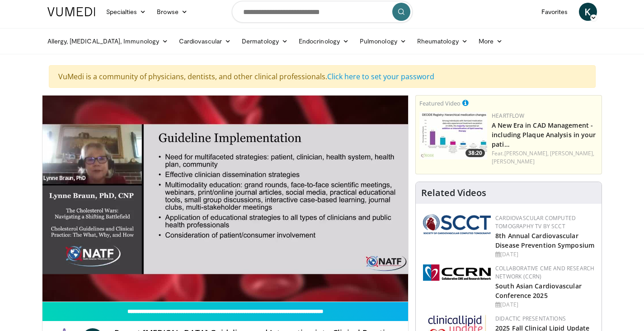 This screenshot has width=644, height=331. I want to click on a: 8th Annual Cardiovascular Disease Prevention Symposium, so click(545, 240).